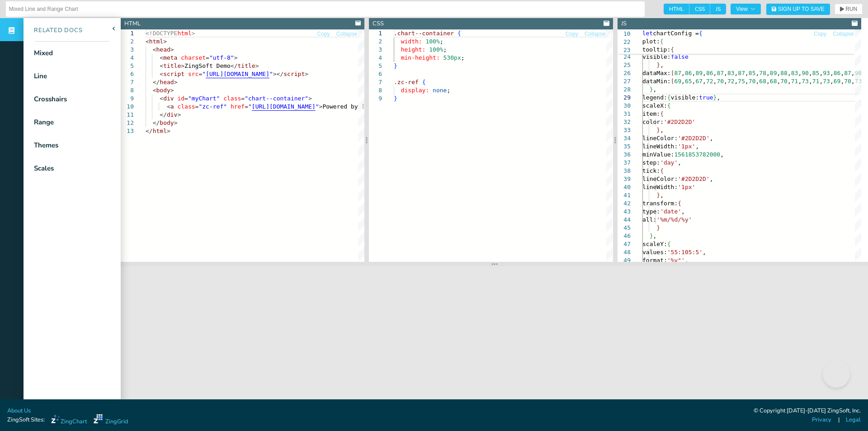 The height and width of the screenshot is (431, 868). I want to click on div: 5, so click(375, 66).